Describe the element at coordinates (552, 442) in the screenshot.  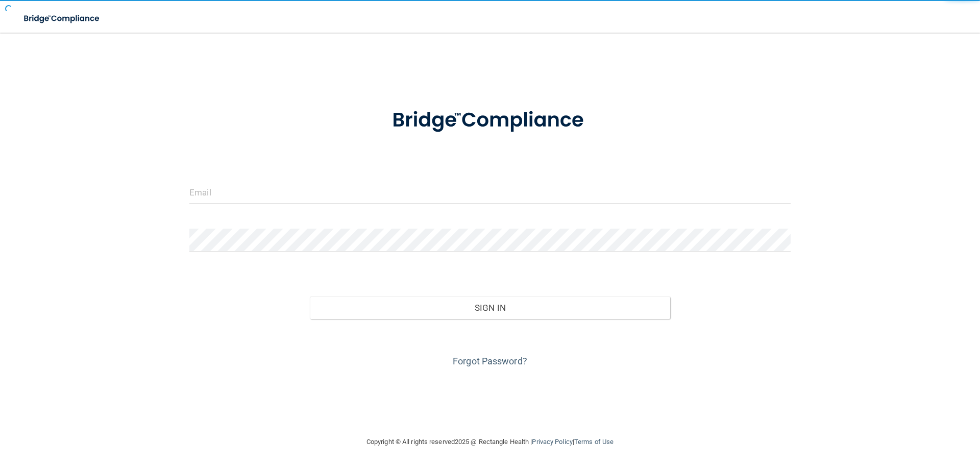
I see `a: Privacy Policy` at that location.